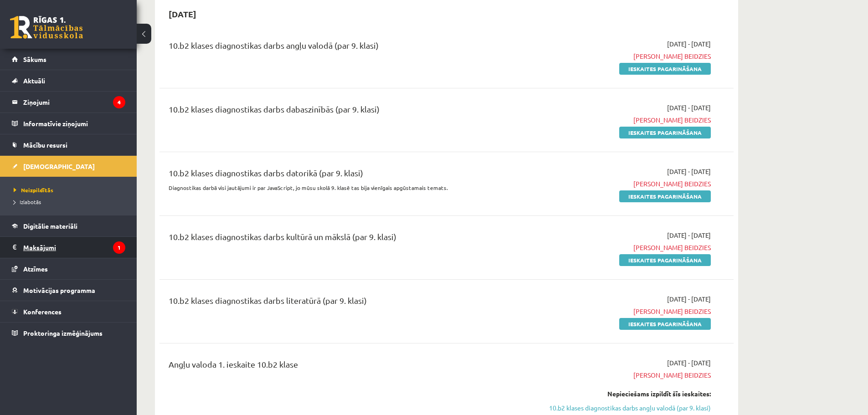 This screenshot has height=415, width=868. What do you see at coordinates (347, 303) in the screenshot?
I see `div: 10.b2 klases diagnostikas darbs literatūrā (par 9. klasi)` at bounding box center [347, 303].